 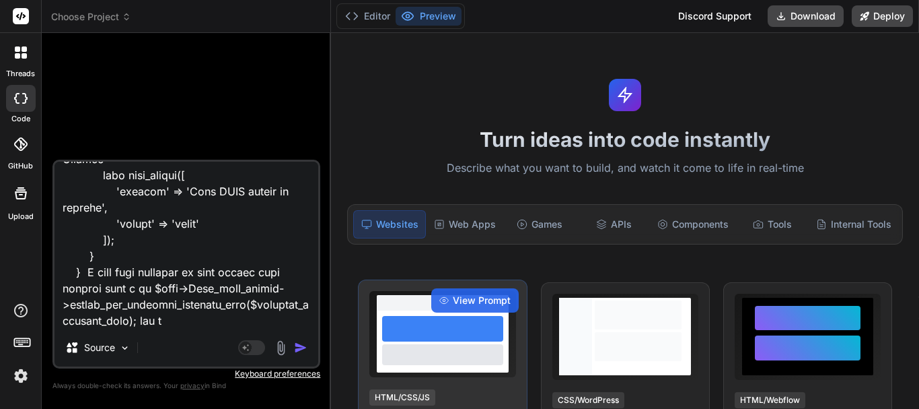 I want to click on span: Choose Project, so click(x=91, y=17).